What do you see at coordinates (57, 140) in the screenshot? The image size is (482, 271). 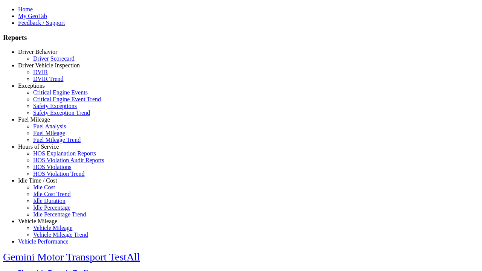 I see `a: Fuel Mileage Trend` at bounding box center [57, 140].